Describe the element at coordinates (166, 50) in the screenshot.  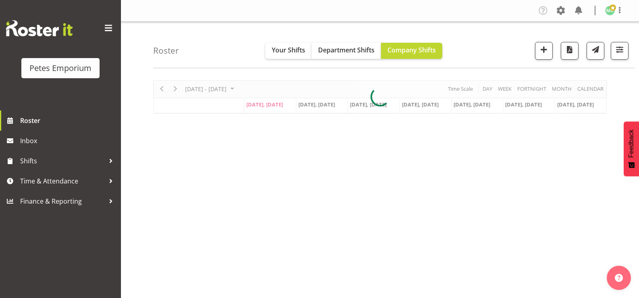
I see `h4: Roster` at that location.